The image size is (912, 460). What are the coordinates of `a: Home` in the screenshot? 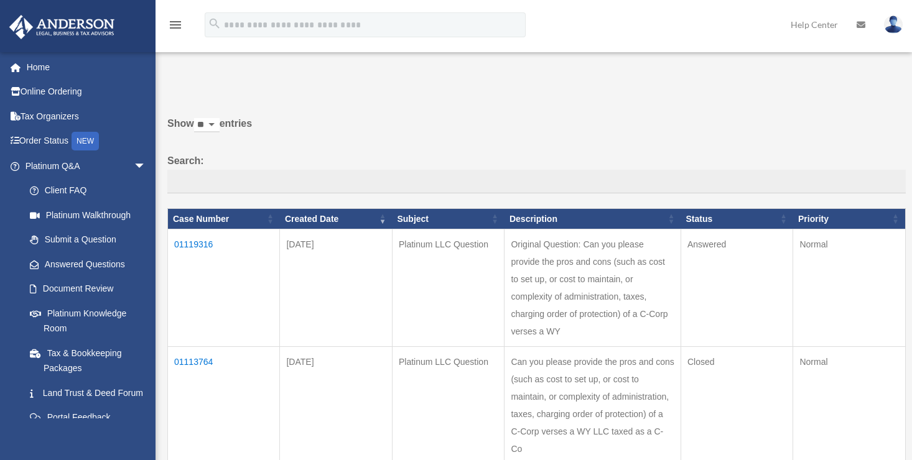 It's located at (86, 67).